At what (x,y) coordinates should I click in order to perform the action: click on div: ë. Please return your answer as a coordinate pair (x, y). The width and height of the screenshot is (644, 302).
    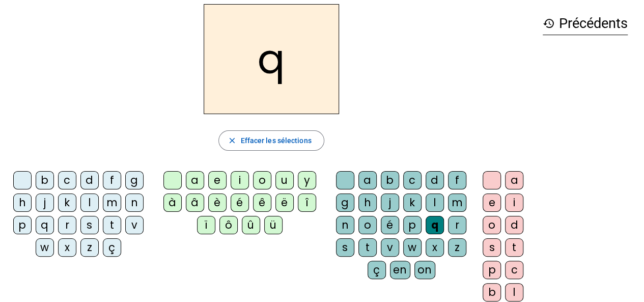
    Looking at the image, I should click on (284, 203).